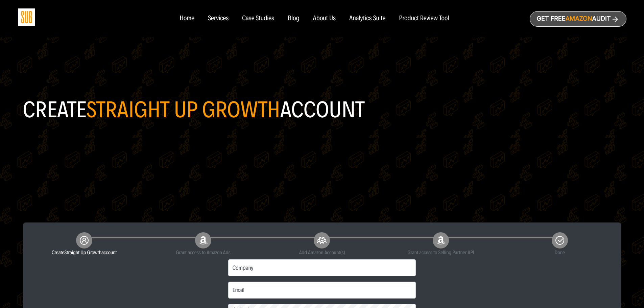  What do you see at coordinates (218, 19) in the screenshot?
I see `div: Services` at bounding box center [218, 19].